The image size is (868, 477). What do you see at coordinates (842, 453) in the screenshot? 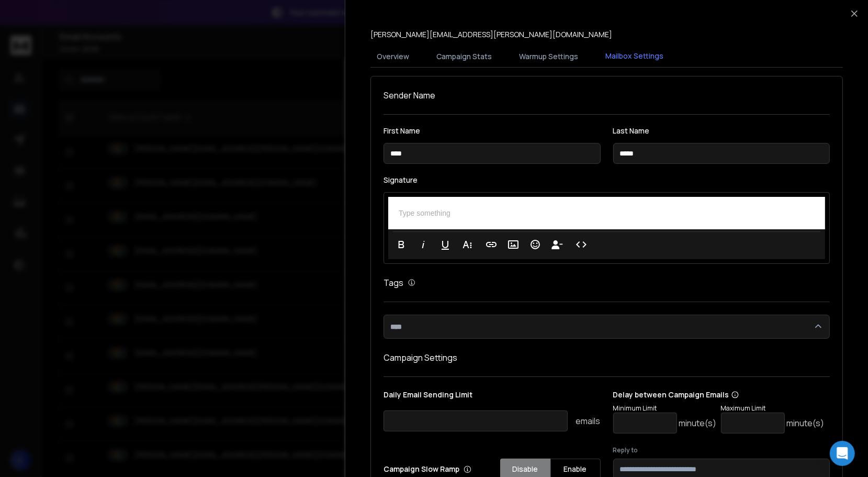
I see `div: Open Intercom Messenger` at bounding box center [842, 453].